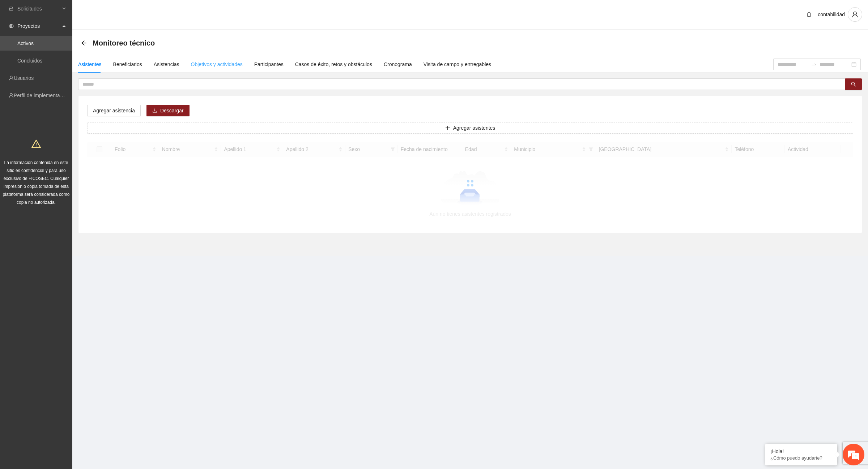 Image resolution: width=868 pixels, height=469 pixels. I want to click on a: Concluidos, so click(30, 61).